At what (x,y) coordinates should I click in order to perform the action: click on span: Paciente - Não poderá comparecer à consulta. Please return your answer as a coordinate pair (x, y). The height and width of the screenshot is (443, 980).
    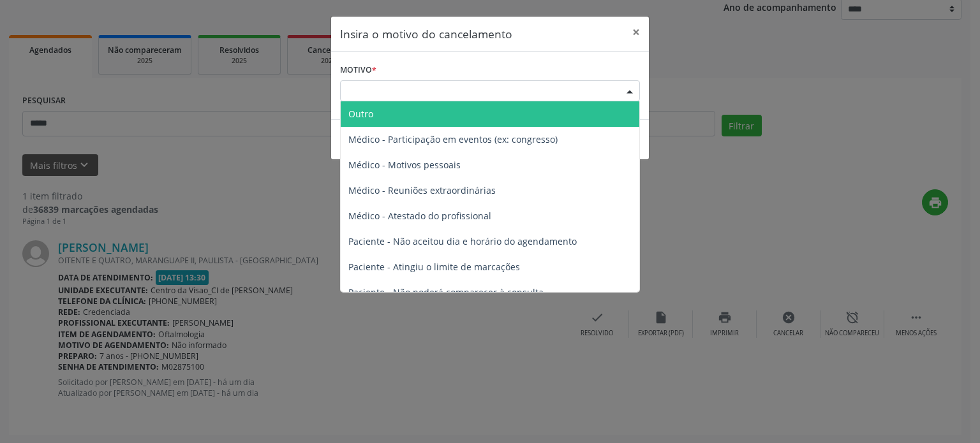
    Looking at the image, I should click on (446, 293).